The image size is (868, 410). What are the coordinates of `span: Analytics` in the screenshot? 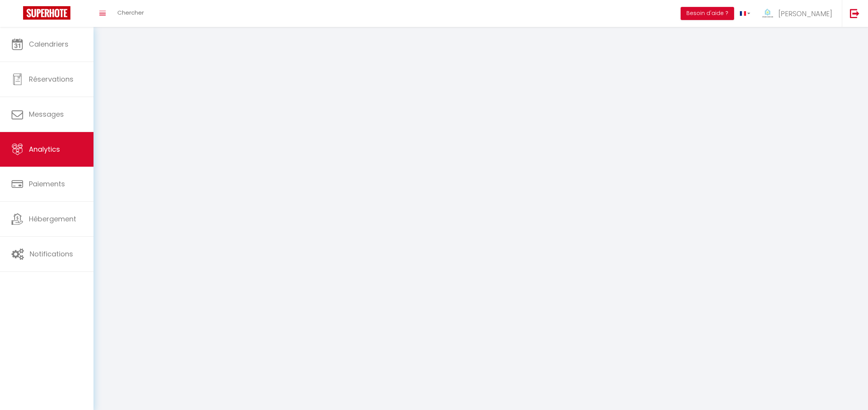 It's located at (44, 149).